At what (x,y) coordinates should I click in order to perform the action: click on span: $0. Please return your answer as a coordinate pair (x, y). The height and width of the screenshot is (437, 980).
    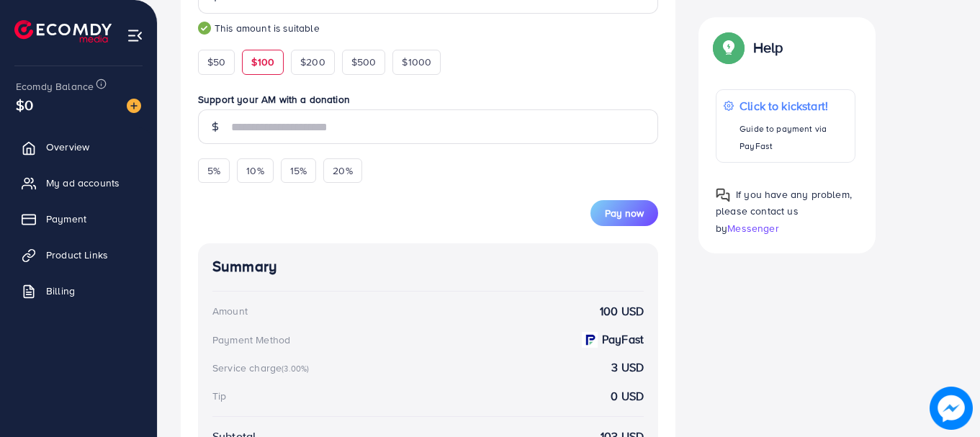
    Looking at the image, I should click on (25, 105).